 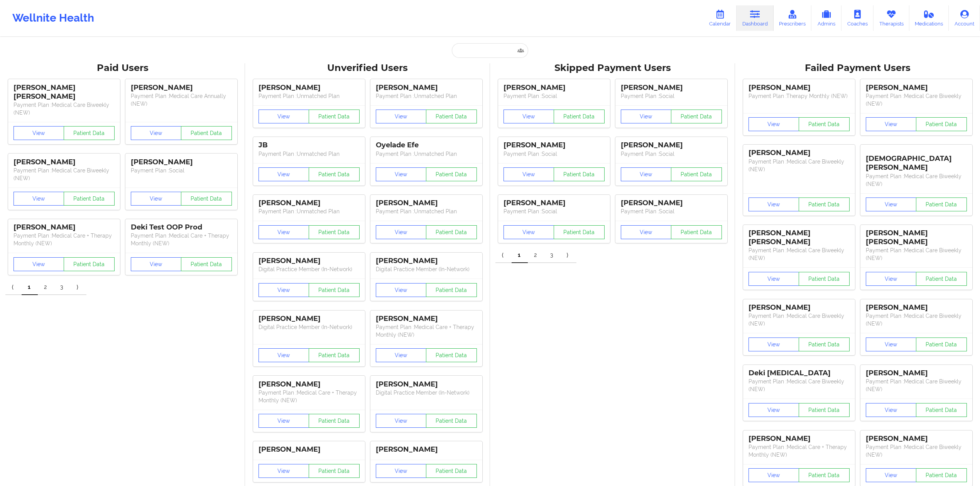 What do you see at coordinates (826, 18) in the screenshot?
I see `a: Admins` at bounding box center [826, 18].